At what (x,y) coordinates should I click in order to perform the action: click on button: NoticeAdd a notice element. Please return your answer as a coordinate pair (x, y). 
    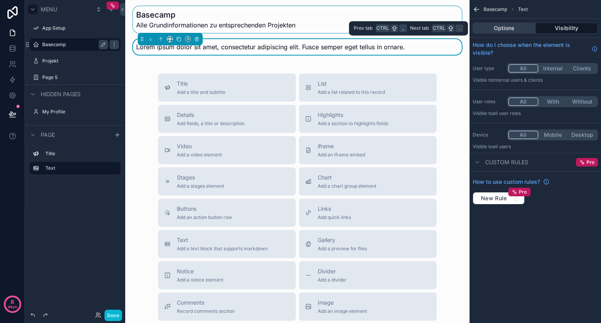
    Looking at the image, I should click on (227, 275).